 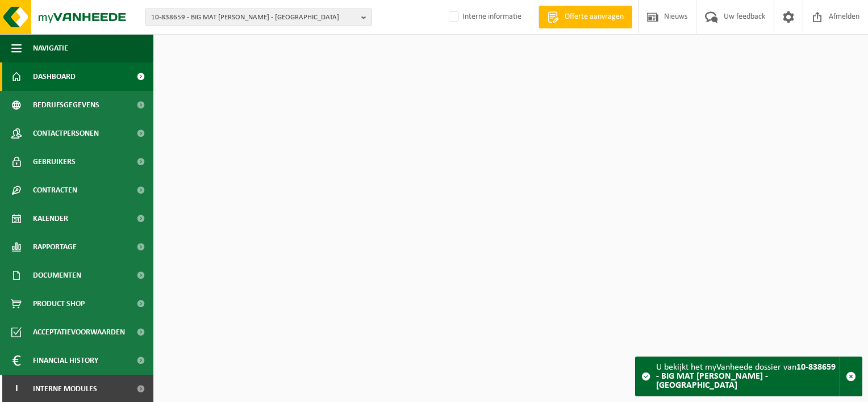 I want to click on span: Contactpersonen, so click(x=66, y=134).